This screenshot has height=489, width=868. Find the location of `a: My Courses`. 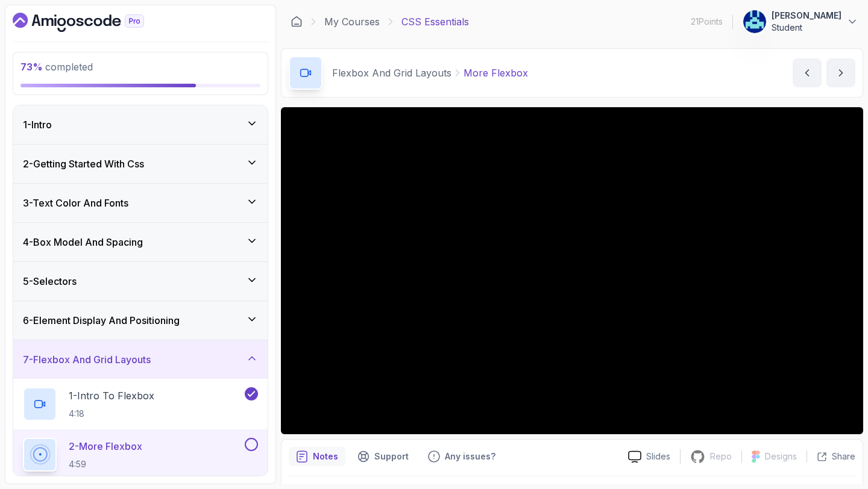

a: My Courses is located at coordinates (352, 21).